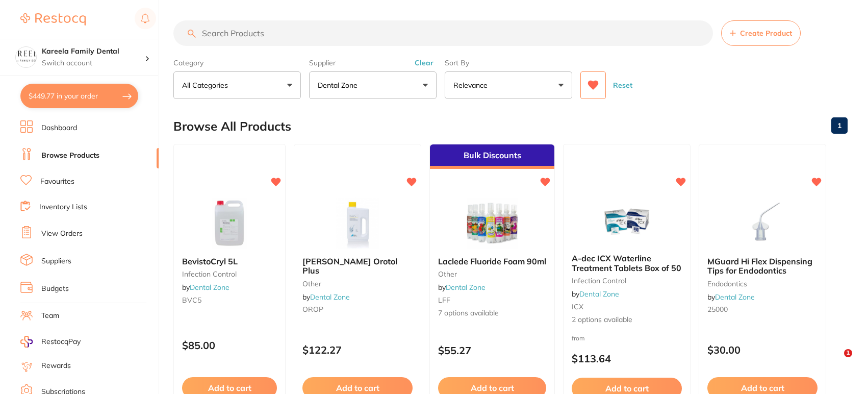 The image size is (868, 394). What do you see at coordinates (579, 338) in the screenshot?
I see `span: from` at bounding box center [579, 338].